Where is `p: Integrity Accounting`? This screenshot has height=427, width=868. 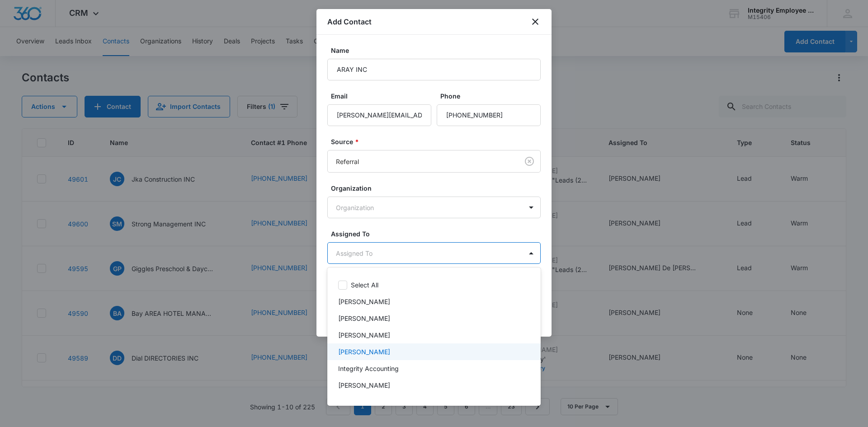 p: Integrity Accounting is located at coordinates (369, 368).